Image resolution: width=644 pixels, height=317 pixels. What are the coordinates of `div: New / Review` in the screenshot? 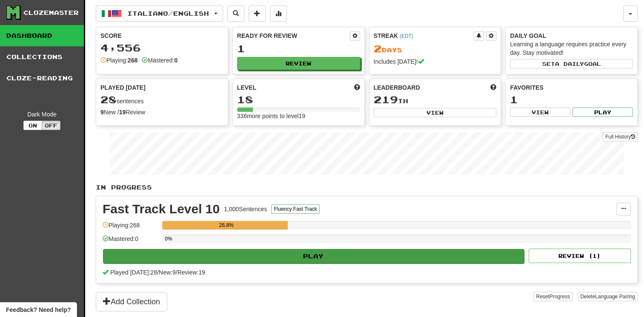 It's located at (162, 112).